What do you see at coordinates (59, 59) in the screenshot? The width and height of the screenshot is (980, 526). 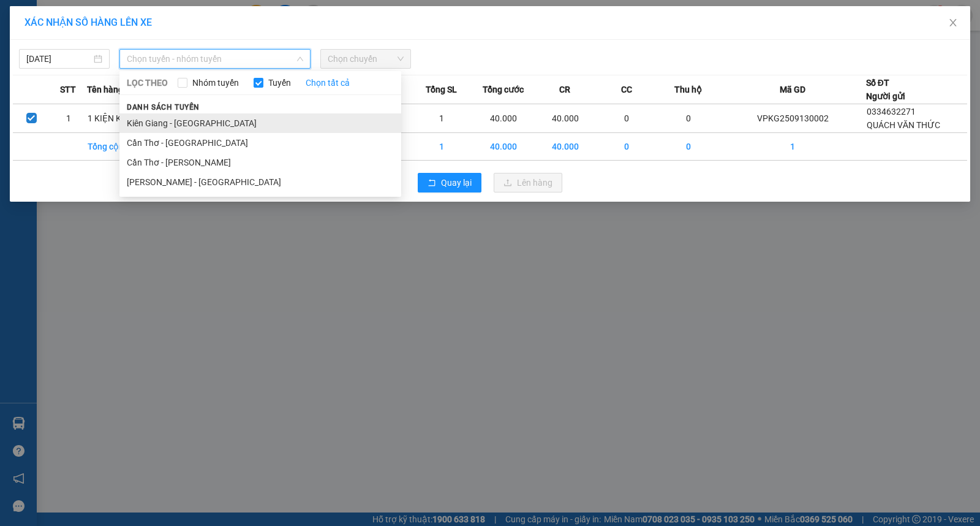 I see `input: 13/09/2025` at bounding box center [59, 59].